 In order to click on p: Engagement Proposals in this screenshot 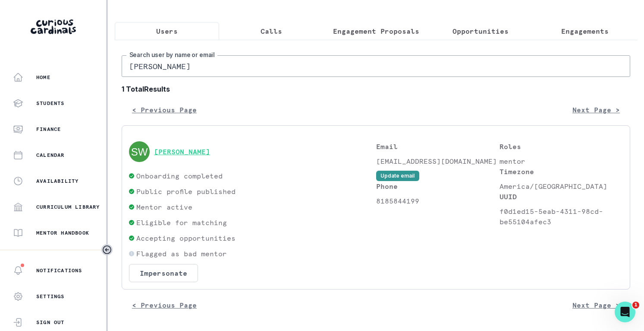, I will do `click(376, 31)`.